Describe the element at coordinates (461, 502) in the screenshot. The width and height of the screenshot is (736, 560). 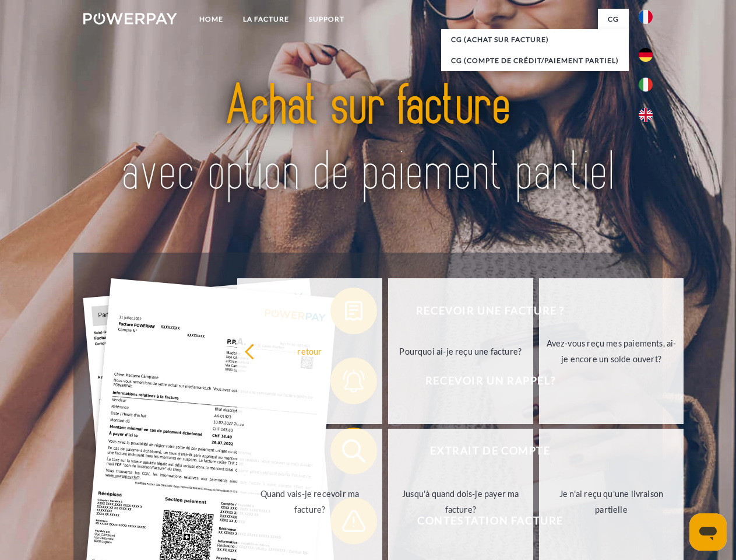
I see `div: Jusqu'à quand dois-je payer ma facture?` at that location.